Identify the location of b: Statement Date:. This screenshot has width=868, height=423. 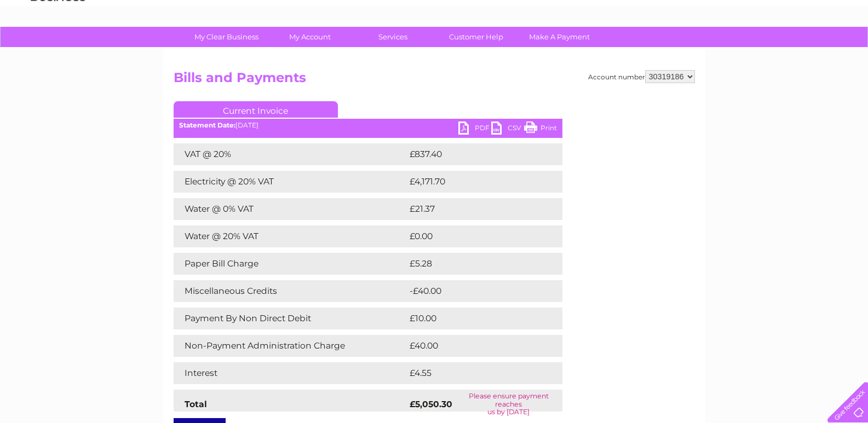
(207, 125).